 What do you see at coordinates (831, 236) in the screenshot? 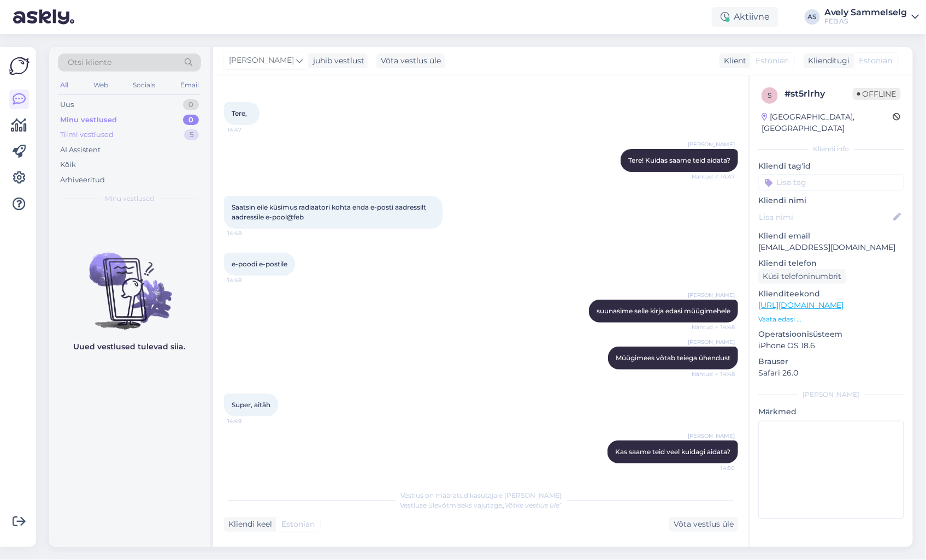
I see `p: Kliendi email` at bounding box center [831, 236].